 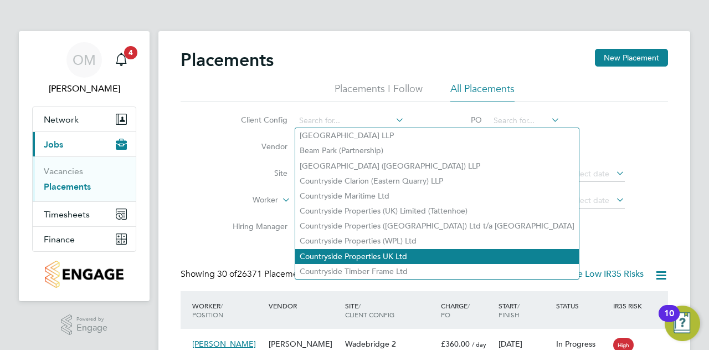 I want to click on button: New Placement, so click(x=631, y=58).